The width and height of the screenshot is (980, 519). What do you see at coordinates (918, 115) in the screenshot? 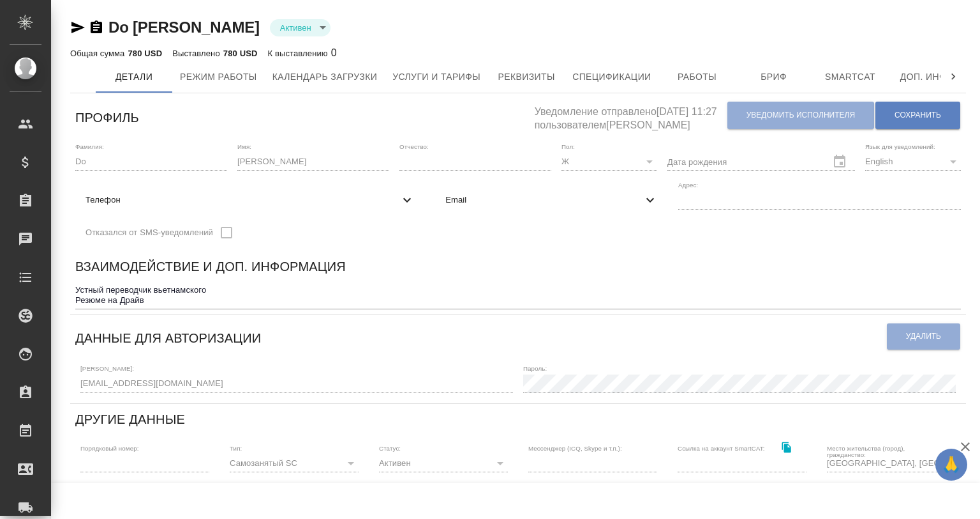
I see `span: Сохранить` at bounding box center [918, 115].